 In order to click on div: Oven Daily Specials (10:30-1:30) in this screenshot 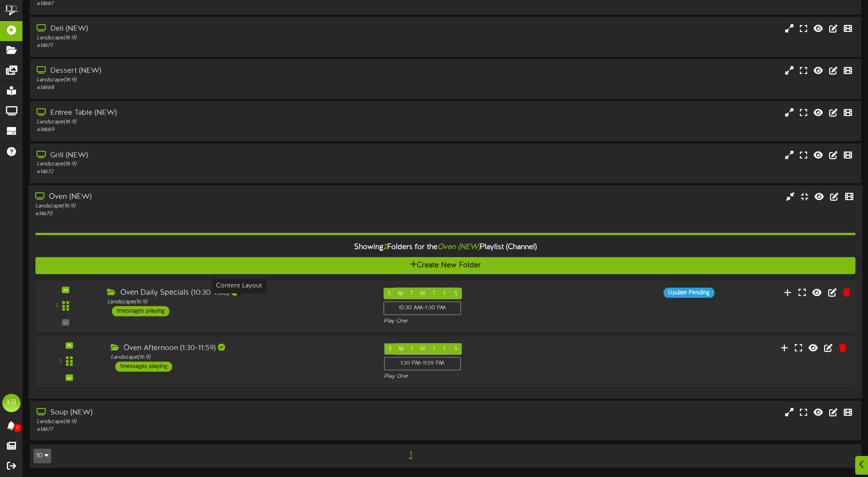, I will do `click(238, 293)`.